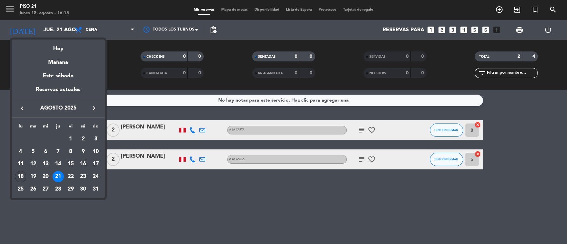 Image resolution: width=567 pixels, height=244 pixels. What do you see at coordinates (33, 164) in the screenshot?
I see `div: 12` at bounding box center [33, 164].